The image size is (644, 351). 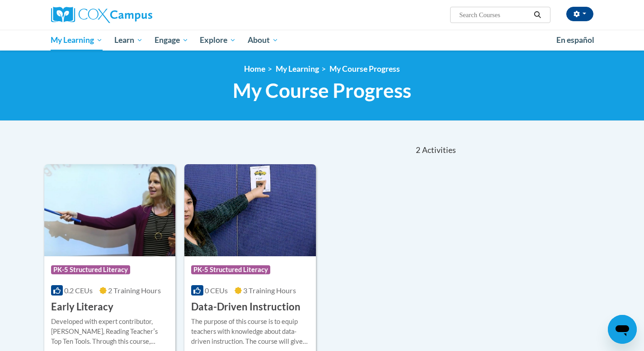 I want to click on span: 3 Training Hours, so click(x=270, y=290).